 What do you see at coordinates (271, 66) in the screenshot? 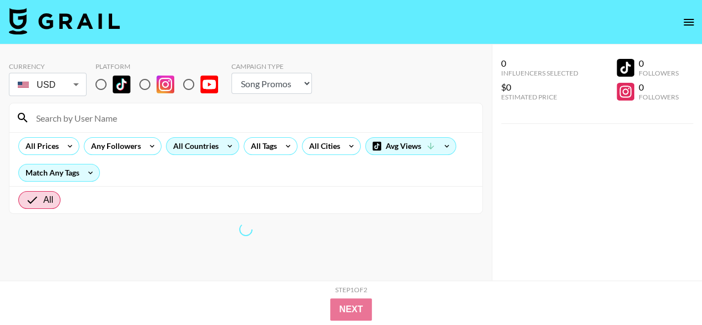
I see `div: Campaign Type` at bounding box center [271, 66].